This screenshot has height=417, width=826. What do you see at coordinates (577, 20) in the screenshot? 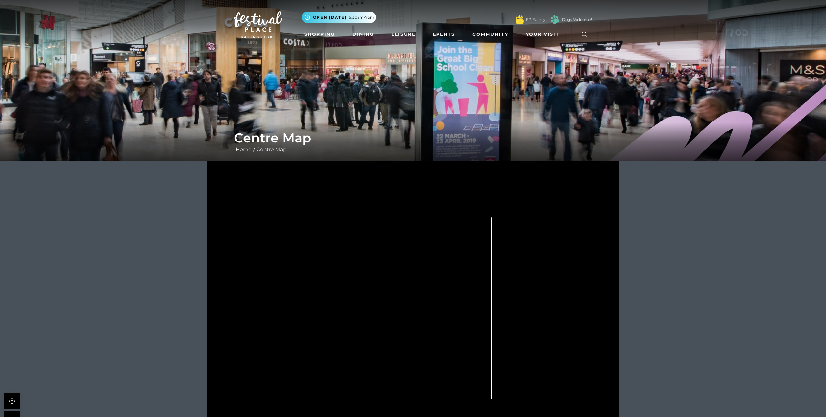
I see `a: Dogs Welcome!` at bounding box center [577, 20].